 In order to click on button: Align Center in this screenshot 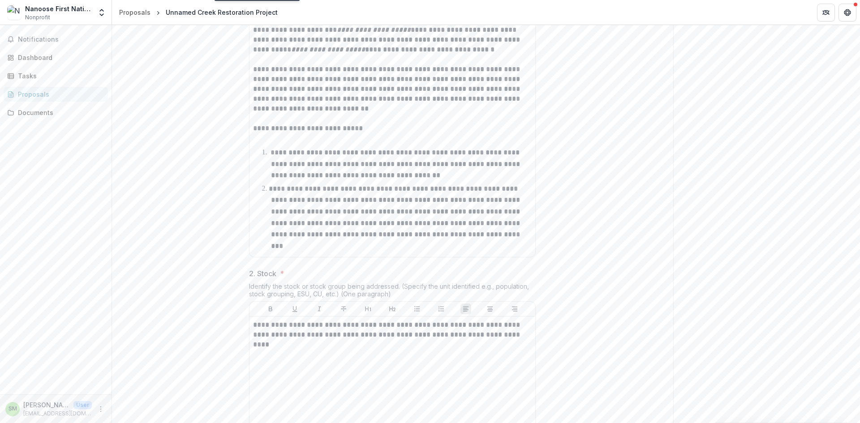, I will do `click(490, 309)`.